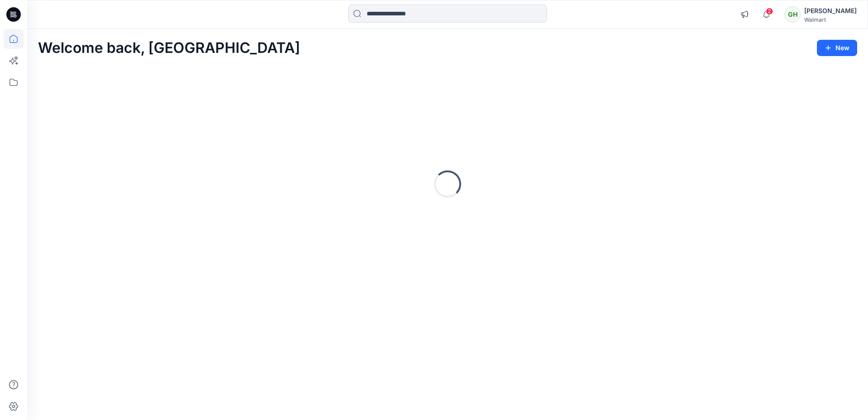 This screenshot has width=868, height=420. I want to click on div: Walmart, so click(830, 19).